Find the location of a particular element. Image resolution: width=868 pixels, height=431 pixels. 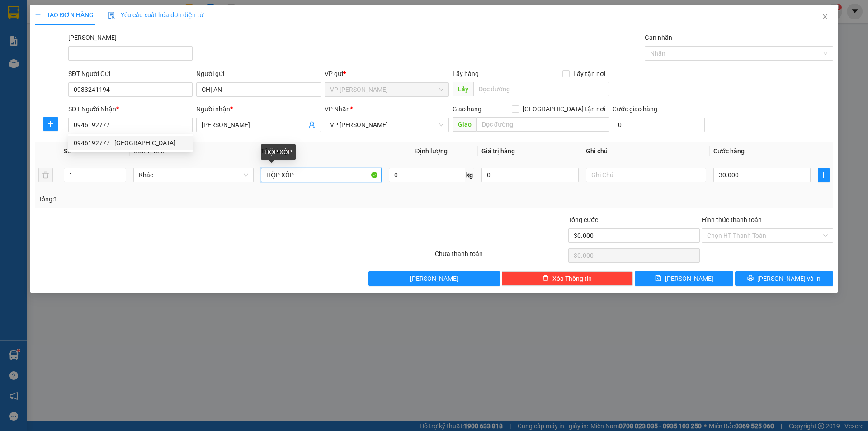

div: SĐT Người Gửi is located at coordinates (130, 74).